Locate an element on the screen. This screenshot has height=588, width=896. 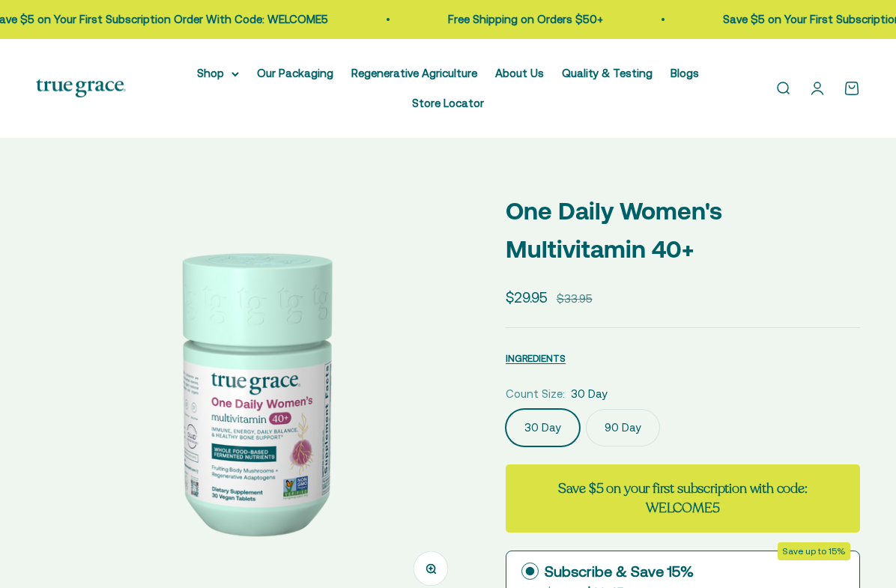
legend: Count Size: is located at coordinates (535, 394).